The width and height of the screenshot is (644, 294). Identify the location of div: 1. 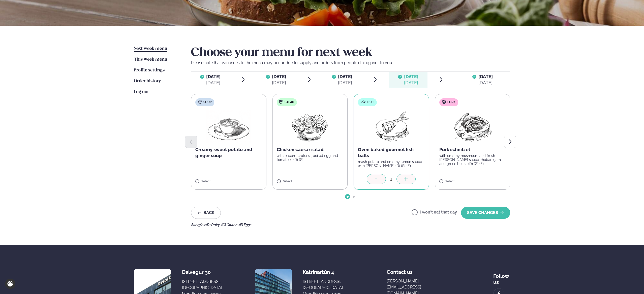
(391, 179).